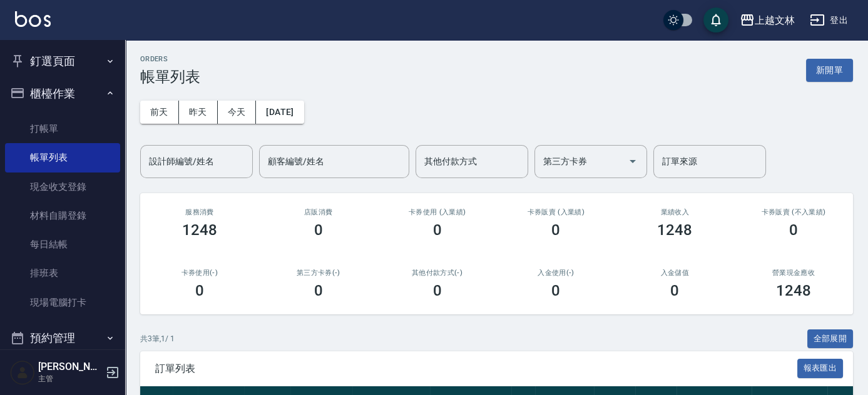 The width and height of the screenshot is (868, 395). I want to click on img: Logo, so click(32, 19).